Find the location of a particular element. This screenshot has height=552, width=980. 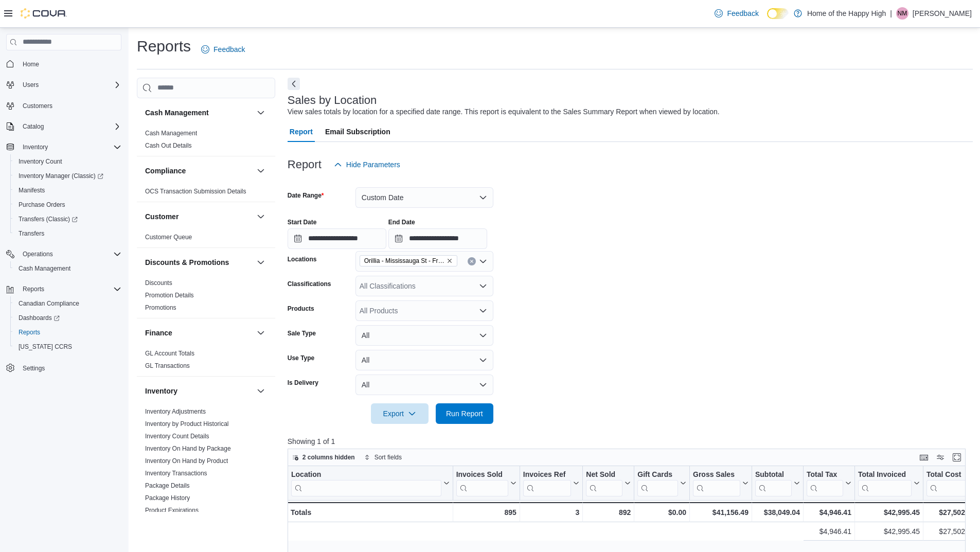

span: GL Transactions is located at coordinates (167, 365).